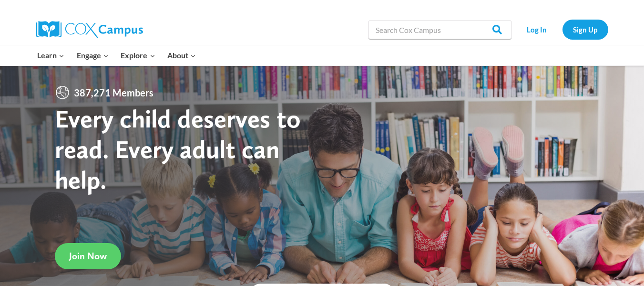  I want to click on span: Engage, so click(92, 55).